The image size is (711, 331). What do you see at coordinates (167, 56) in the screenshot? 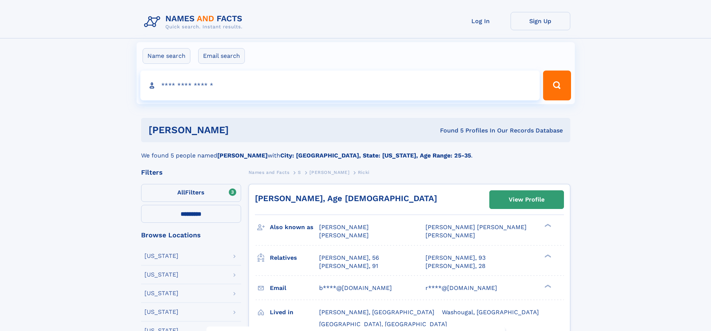
I see `label: Name search` at bounding box center [167, 56].